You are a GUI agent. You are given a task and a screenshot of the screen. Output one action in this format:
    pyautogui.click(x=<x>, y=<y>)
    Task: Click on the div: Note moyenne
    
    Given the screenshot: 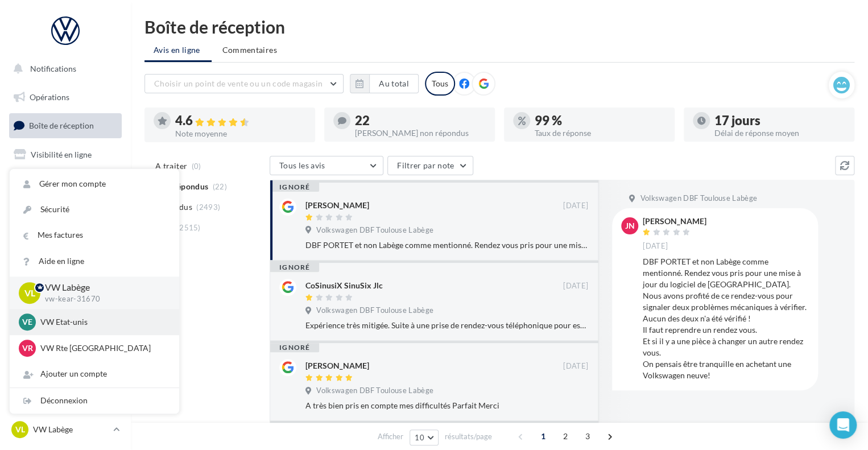 What is the action you would take?
    pyautogui.click(x=241, y=133)
    